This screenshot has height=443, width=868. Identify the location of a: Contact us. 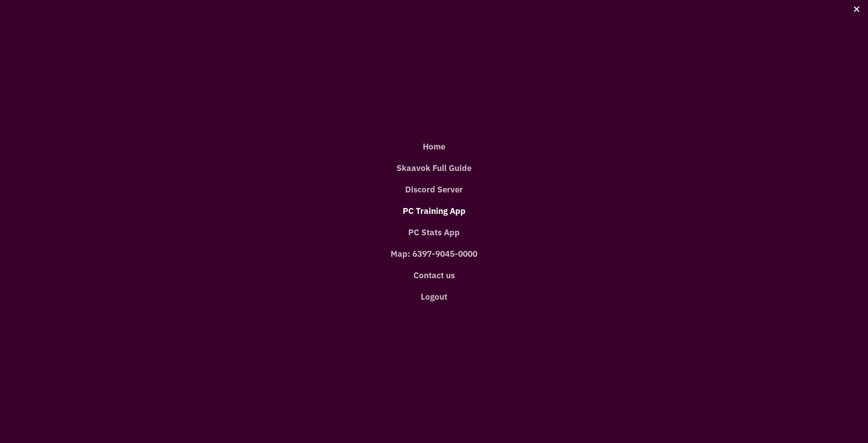
(434, 275).